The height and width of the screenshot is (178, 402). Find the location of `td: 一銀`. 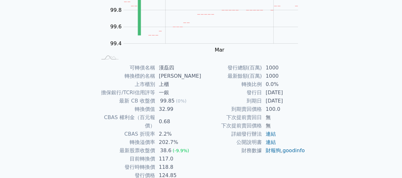

td: 一銀 is located at coordinates (178, 93).